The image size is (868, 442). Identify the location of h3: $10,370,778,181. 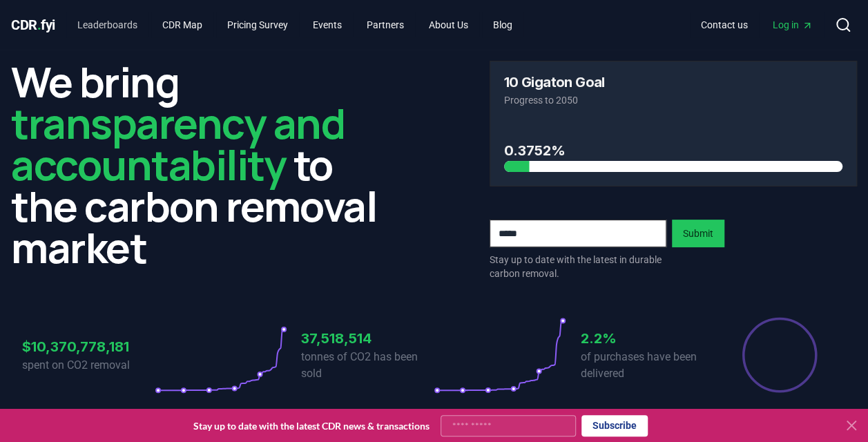
(88, 347).